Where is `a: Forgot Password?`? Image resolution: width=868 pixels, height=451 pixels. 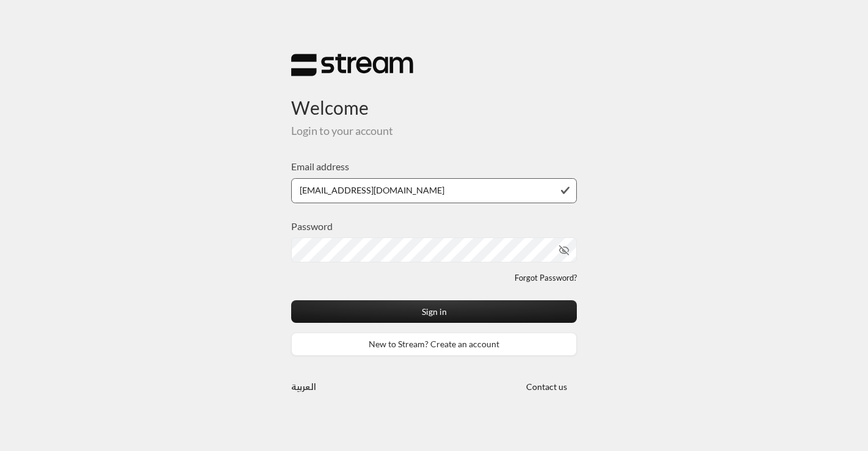 a: Forgot Password? is located at coordinates (546, 278).